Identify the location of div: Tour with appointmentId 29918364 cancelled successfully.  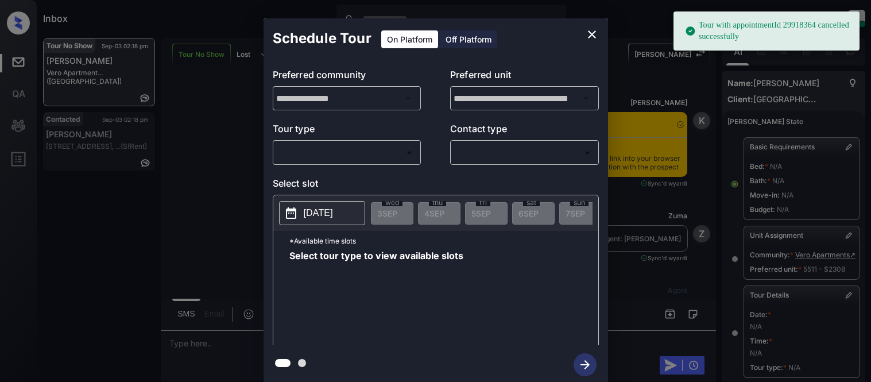
(768, 31).